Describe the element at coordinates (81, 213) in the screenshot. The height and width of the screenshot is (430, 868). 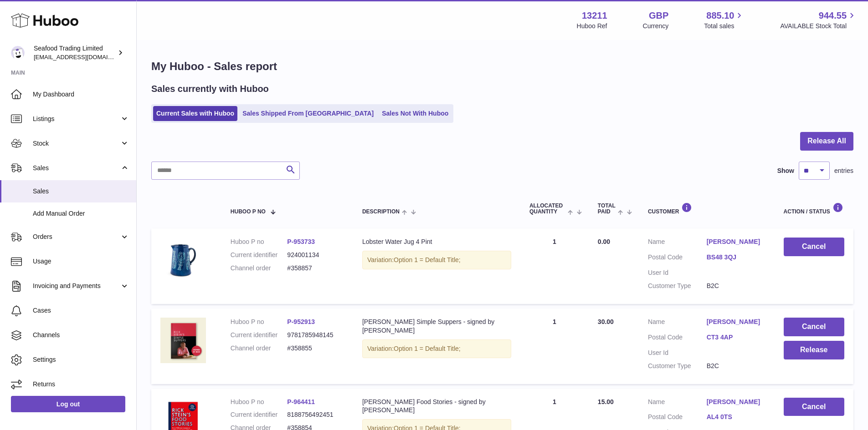
I see `span: Add Manual Order` at that location.